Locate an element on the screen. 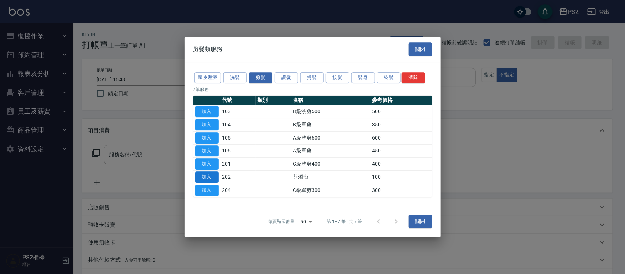 The image size is (625, 274). p: 7 筆服務 is located at coordinates (313, 89).